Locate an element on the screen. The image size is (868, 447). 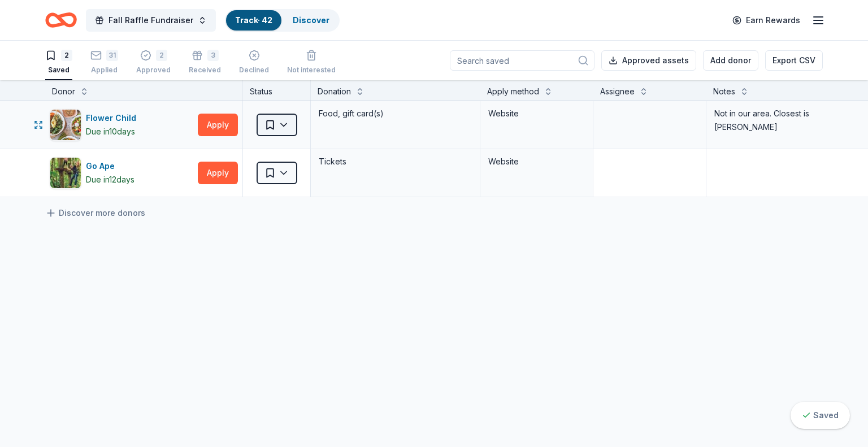
button: 2Approved is located at coordinates (153, 63).